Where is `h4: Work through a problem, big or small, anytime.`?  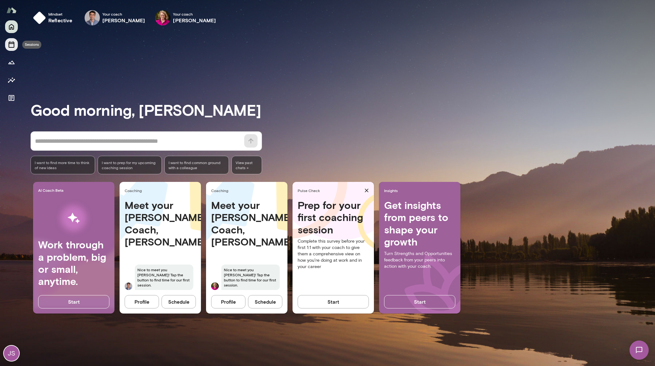 h4: Work through a problem, big or small, anytime. is located at coordinates (74, 263).